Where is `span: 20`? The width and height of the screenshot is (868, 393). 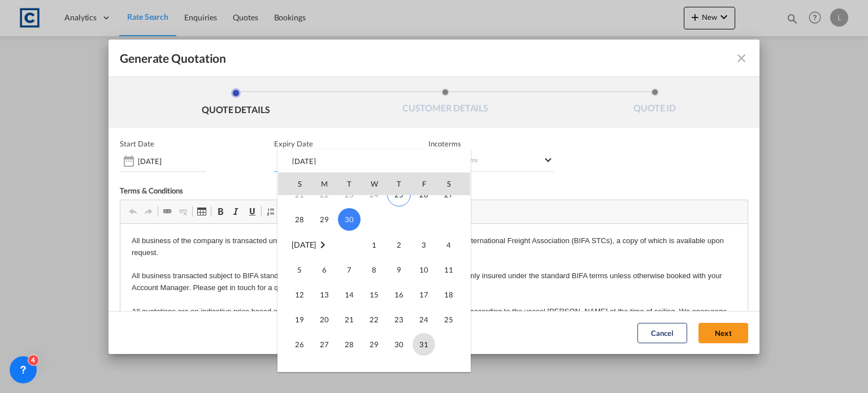 span: 20 is located at coordinates (325, 320).